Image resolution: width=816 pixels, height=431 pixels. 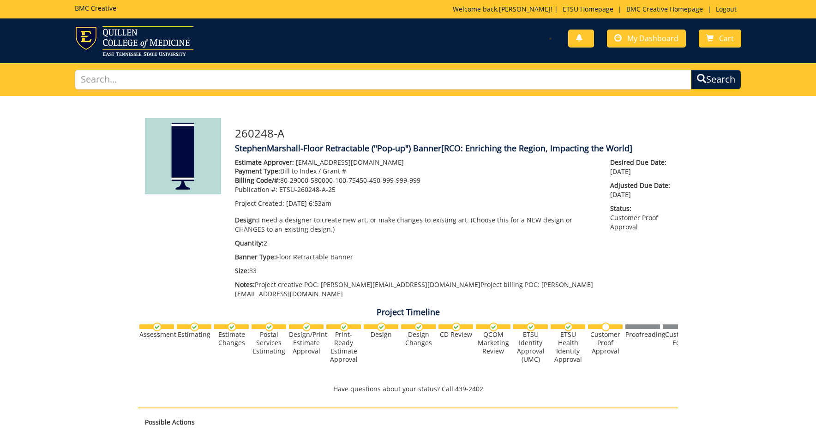 I want to click on p: Customer Proof Approval, so click(x=640, y=218).